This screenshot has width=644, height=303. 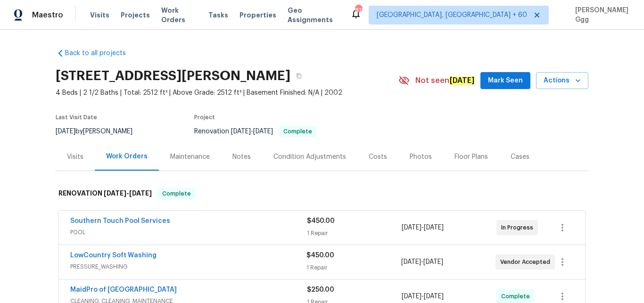 I want to click on div: Photos, so click(x=421, y=157).